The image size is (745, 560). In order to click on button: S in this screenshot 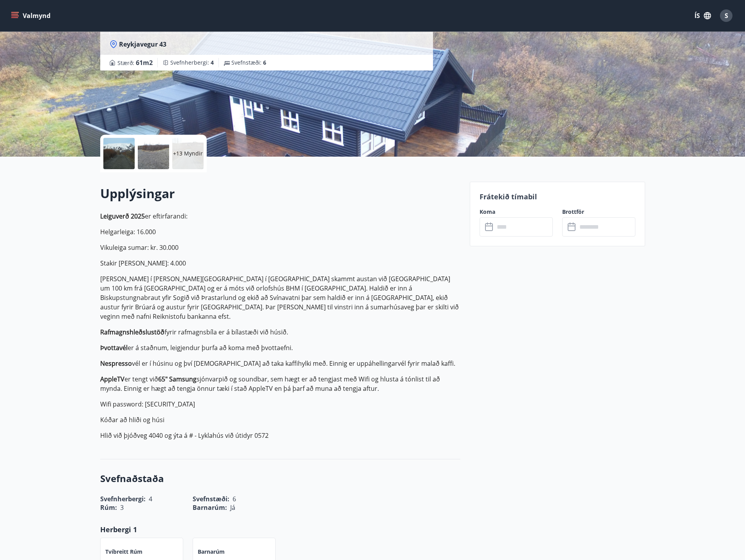, I will do `click(727, 16)`.